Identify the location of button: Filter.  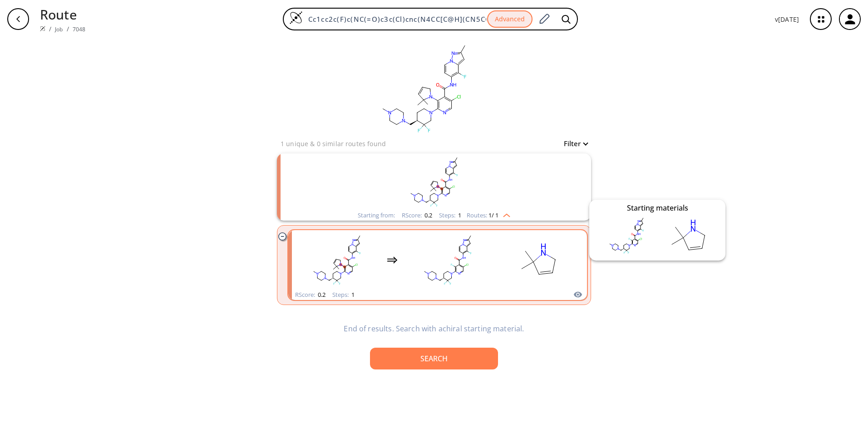
(573, 144).